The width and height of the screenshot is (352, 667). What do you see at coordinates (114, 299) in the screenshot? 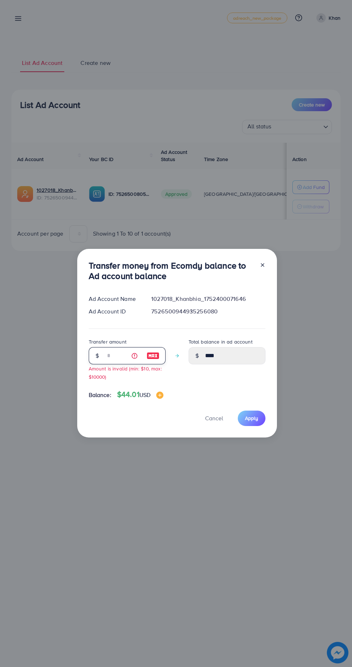
I see `div: Ad Account Name` at bounding box center [114, 299].